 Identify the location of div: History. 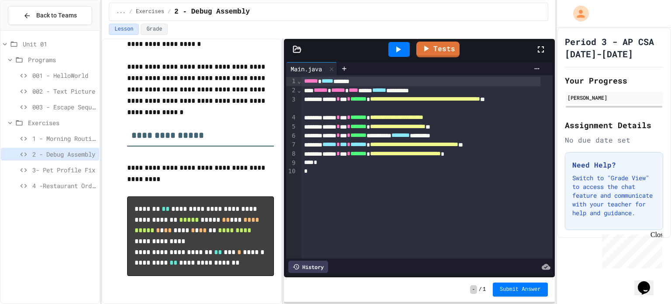
(308, 267).